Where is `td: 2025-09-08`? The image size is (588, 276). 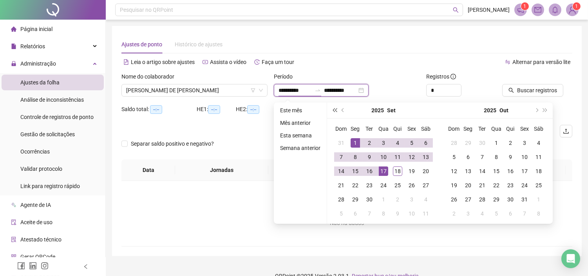
td: 2025-09-08 is located at coordinates (355, 157).